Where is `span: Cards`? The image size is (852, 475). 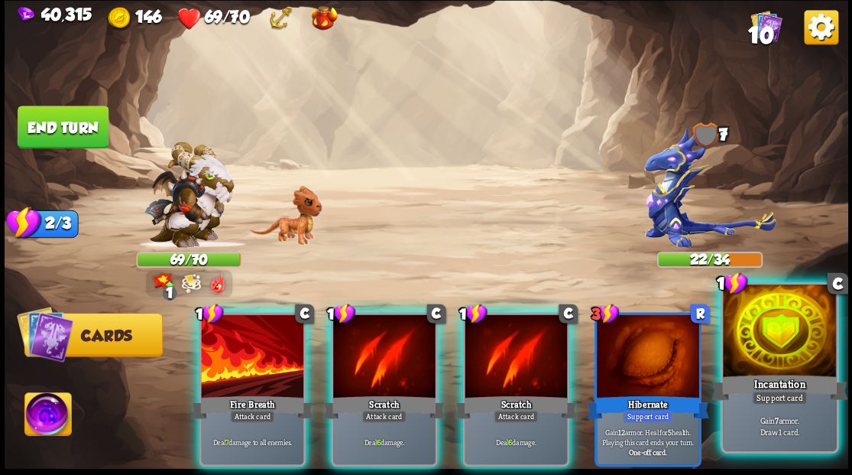
span: Cards is located at coordinates (106, 335).